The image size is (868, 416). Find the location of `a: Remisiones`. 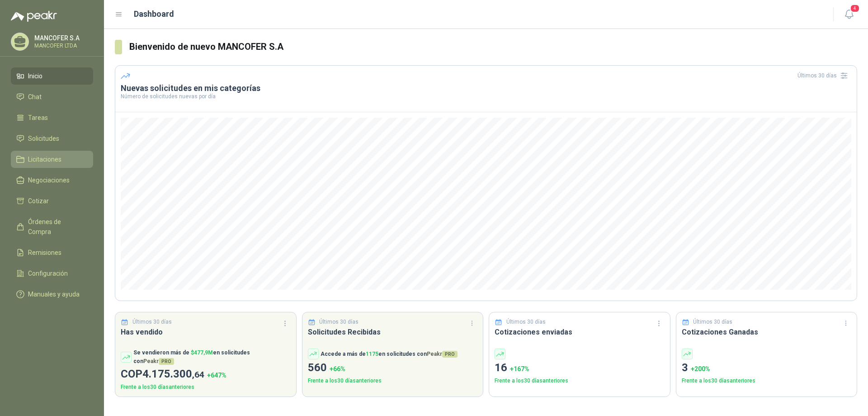

a: Remisiones is located at coordinates (52, 252).